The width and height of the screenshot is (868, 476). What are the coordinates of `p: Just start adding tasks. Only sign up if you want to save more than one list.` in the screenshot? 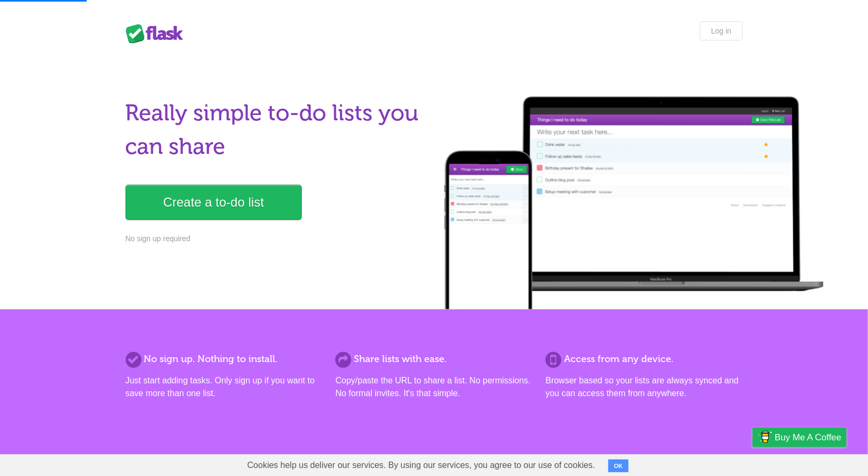 It's located at (224, 387).